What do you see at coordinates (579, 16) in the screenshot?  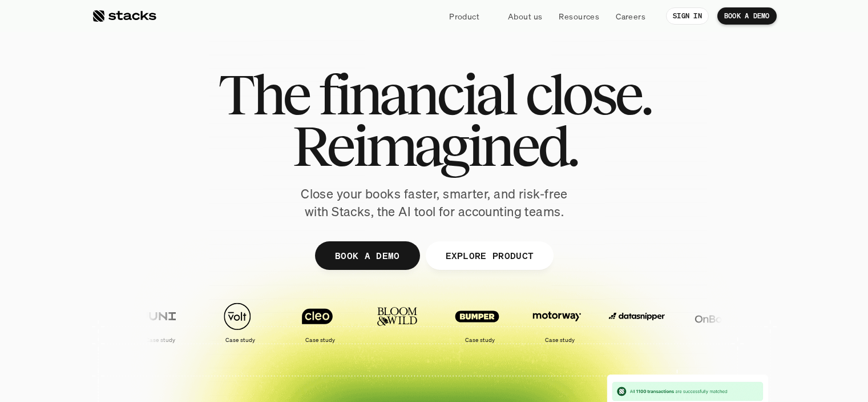 I see `a: Resources` at bounding box center [579, 16].